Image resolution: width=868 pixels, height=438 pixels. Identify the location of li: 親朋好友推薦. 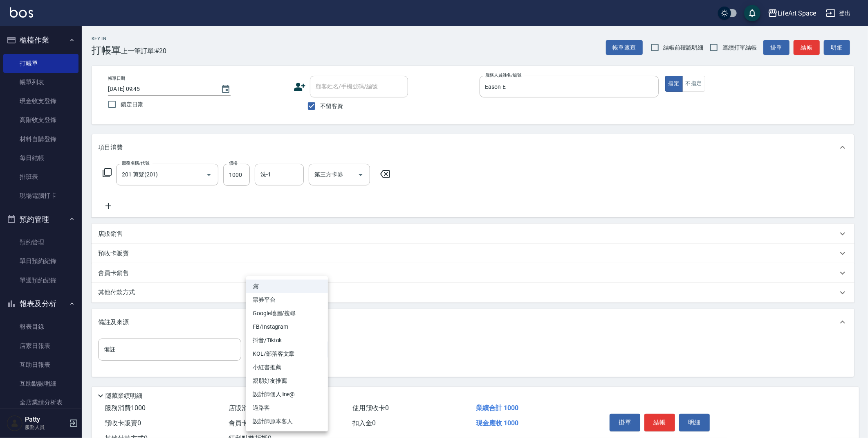
(287, 380).